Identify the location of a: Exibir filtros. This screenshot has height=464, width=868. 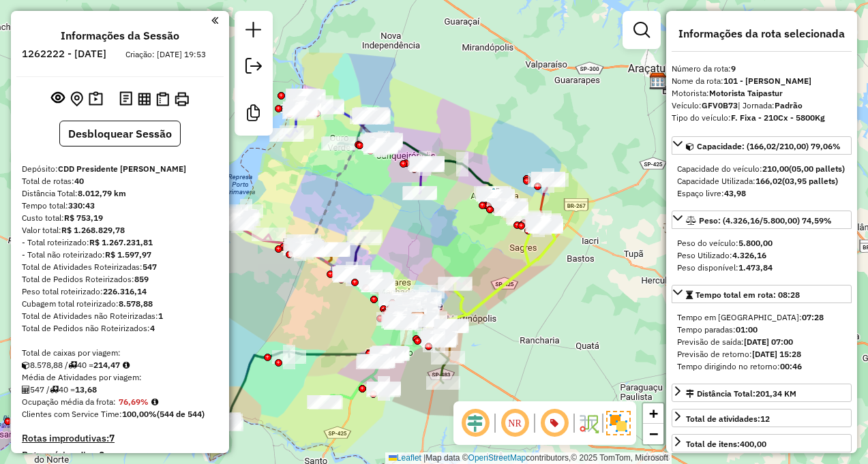
(642, 30).